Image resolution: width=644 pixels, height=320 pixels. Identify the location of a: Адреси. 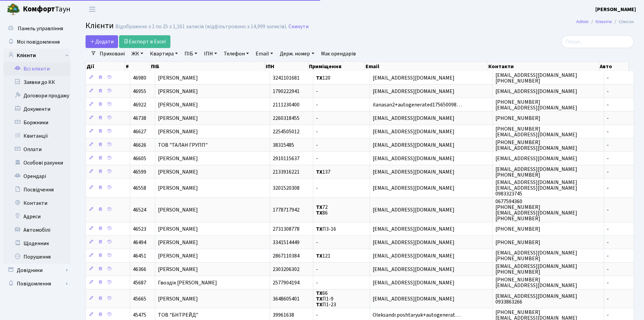
(37, 216).